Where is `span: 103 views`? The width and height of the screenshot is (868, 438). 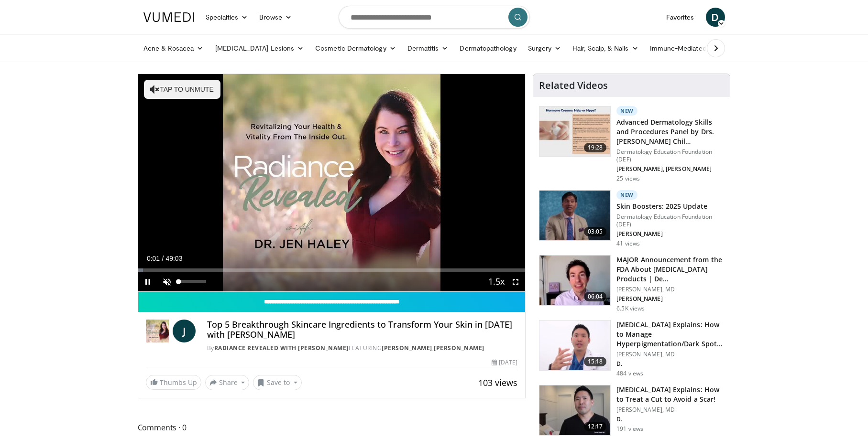
span: 103 views is located at coordinates (498, 383).